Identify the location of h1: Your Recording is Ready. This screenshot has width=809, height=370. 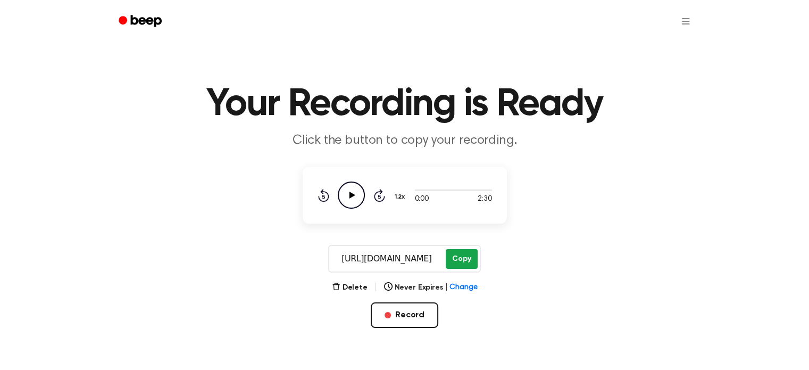
(405, 104).